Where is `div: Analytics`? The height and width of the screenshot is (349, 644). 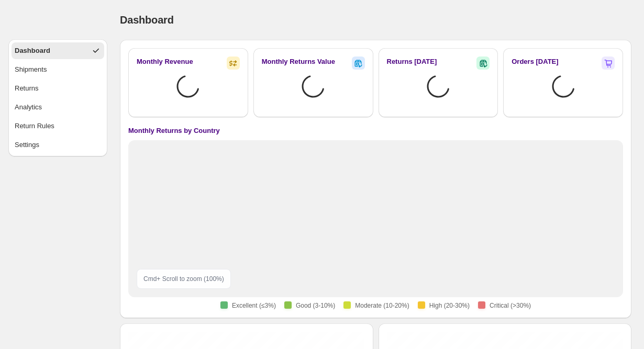
div: Analytics is located at coordinates (28, 107).